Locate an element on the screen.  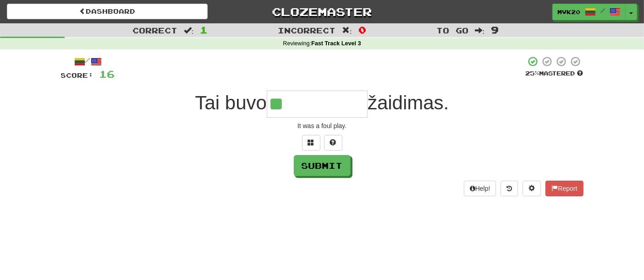
span: Tai buvo is located at coordinates (231, 103).